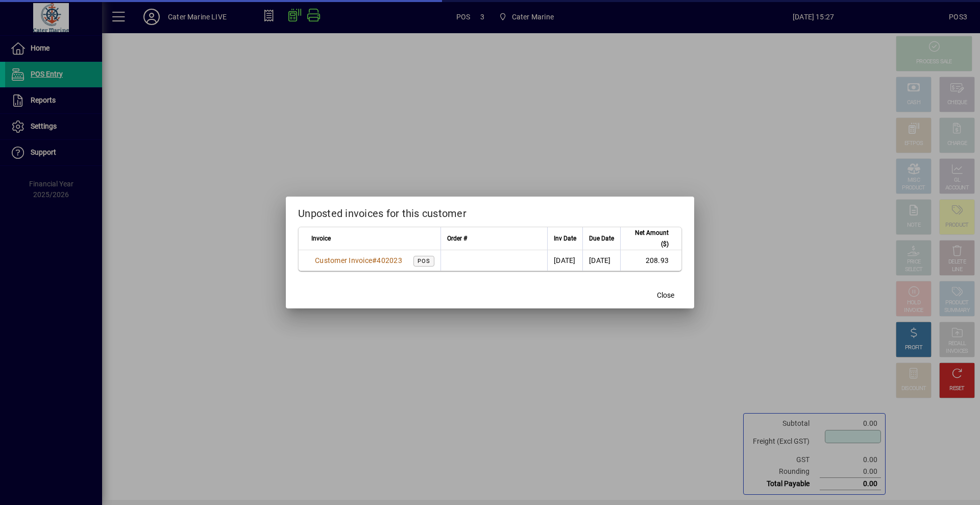 This screenshot has width=980, height=505. Describe the element at coordinates (602, 239) in the screenshot. I see `span: Due Date` at that location.